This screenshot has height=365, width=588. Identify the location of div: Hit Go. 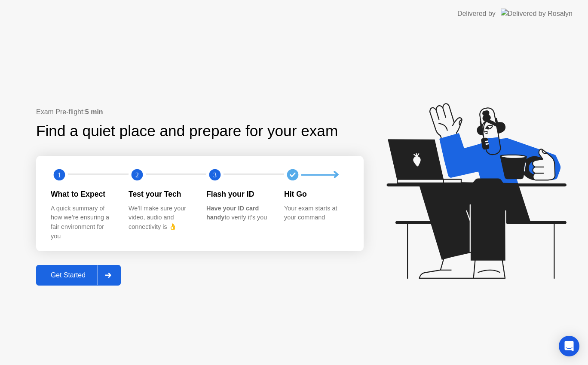
(316, 194).